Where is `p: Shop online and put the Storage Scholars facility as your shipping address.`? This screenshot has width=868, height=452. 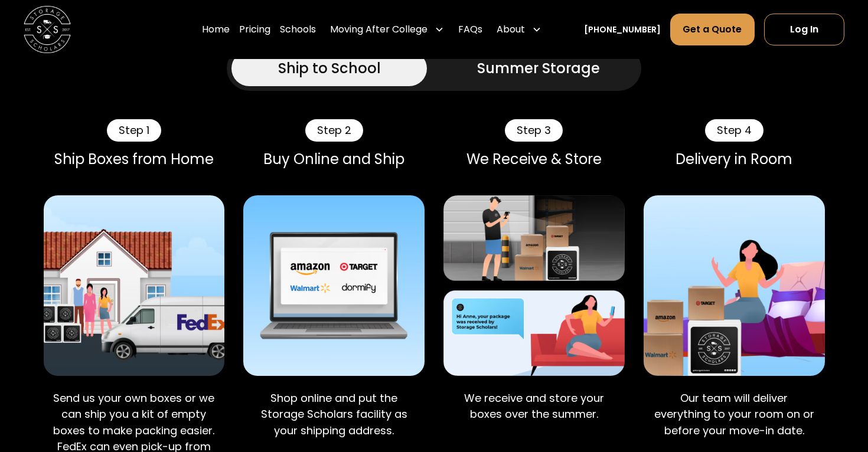 p: Shop online and put the Storage Scholars facility as your shipping address. is located at coordinates (334, 414).